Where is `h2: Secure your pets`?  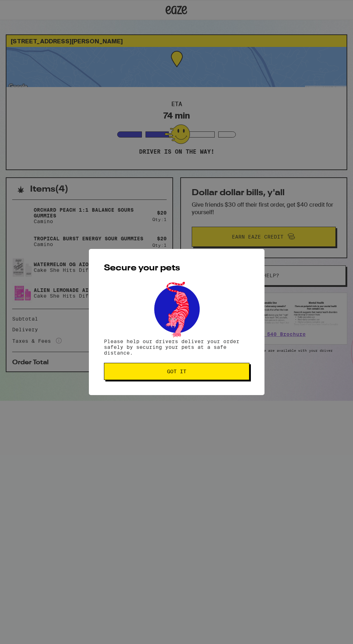
h2: Secure your pets is located at coordinates (176, 268).